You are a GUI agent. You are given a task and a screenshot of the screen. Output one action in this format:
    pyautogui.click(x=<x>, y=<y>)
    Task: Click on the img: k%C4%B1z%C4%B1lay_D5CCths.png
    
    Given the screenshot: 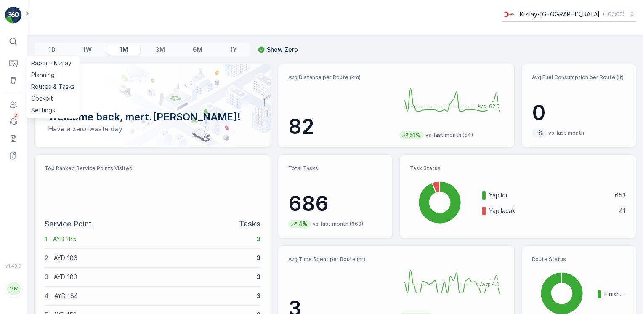 What is the action you would take?
    pyautogui.click(x=509, y=14)
    